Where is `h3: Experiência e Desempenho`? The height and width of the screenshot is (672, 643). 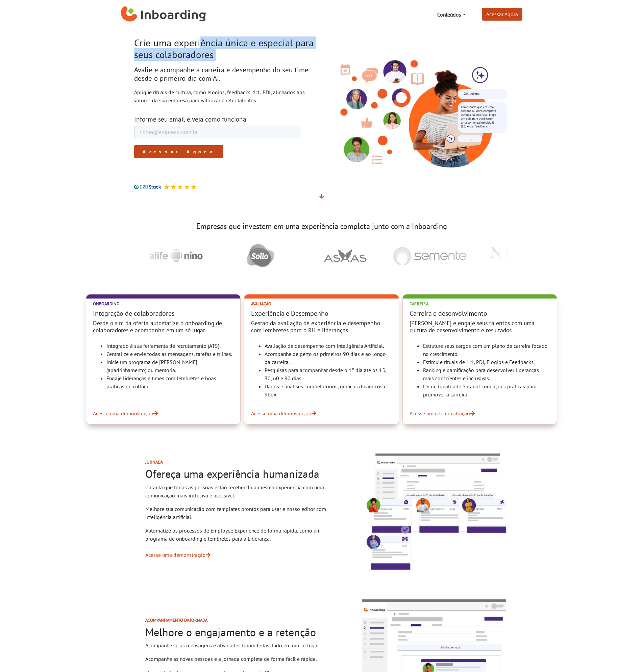 h3: Experiência e Desempenho is located at coordinates (321, 313).